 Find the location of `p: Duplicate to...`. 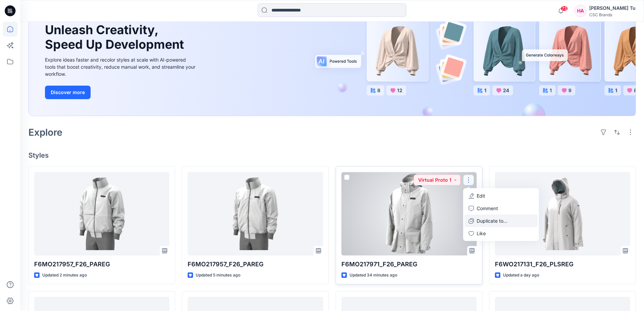

p: Duplicate to... is located at coordinates (492, 221).